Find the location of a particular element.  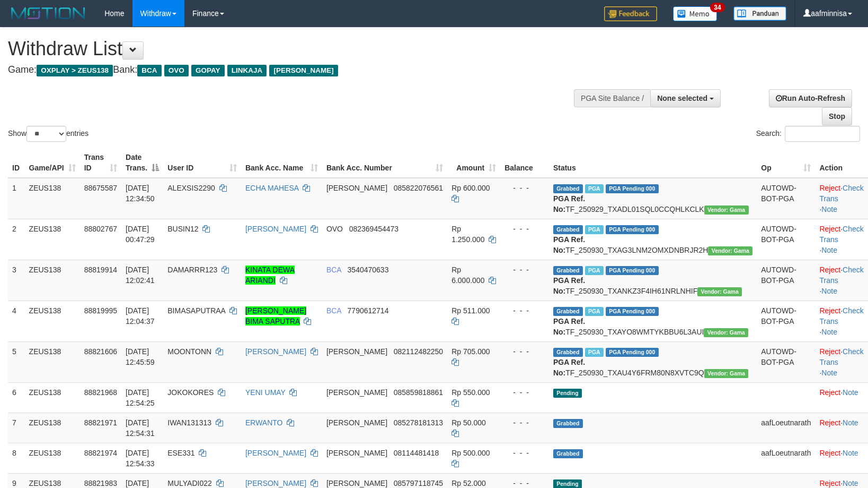

a: YENI UMAY is located at coordinates (266, 392).